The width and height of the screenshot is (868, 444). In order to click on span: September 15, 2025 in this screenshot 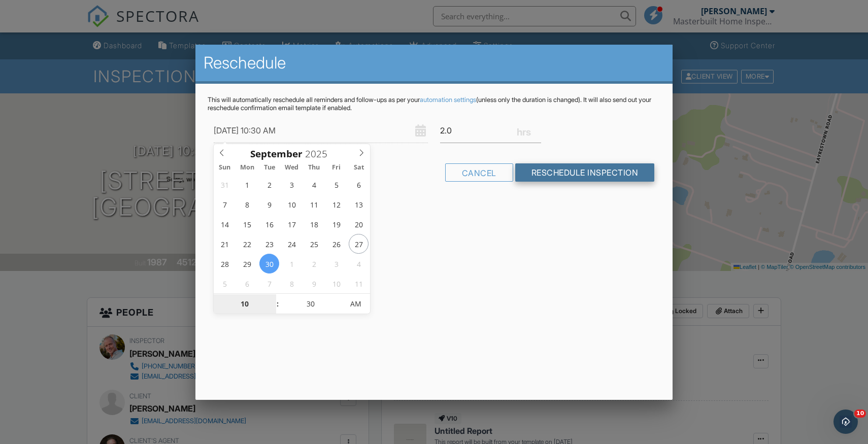, I will do `click(247, 224)`.